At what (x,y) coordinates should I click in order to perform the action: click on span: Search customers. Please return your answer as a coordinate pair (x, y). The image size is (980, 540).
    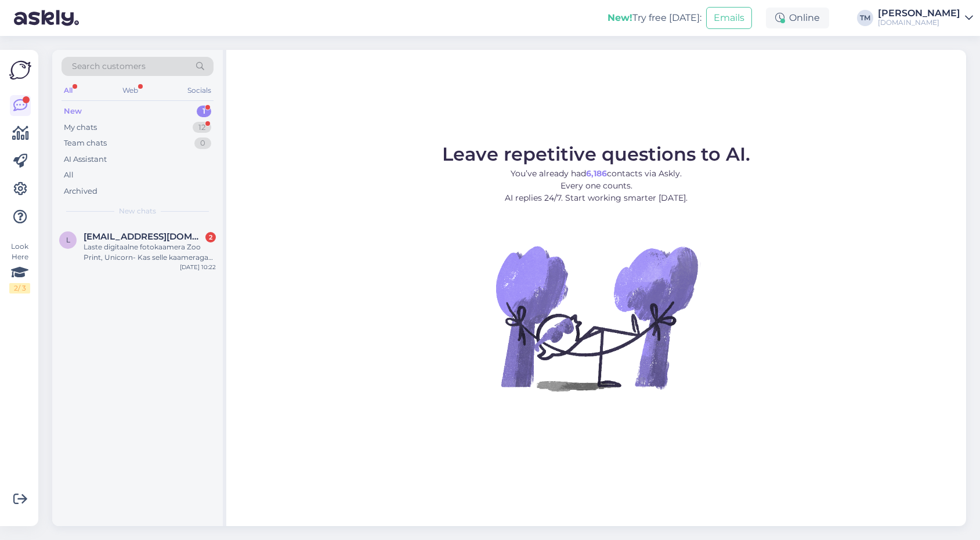
    Looking at the image, I should click on (109, 66).